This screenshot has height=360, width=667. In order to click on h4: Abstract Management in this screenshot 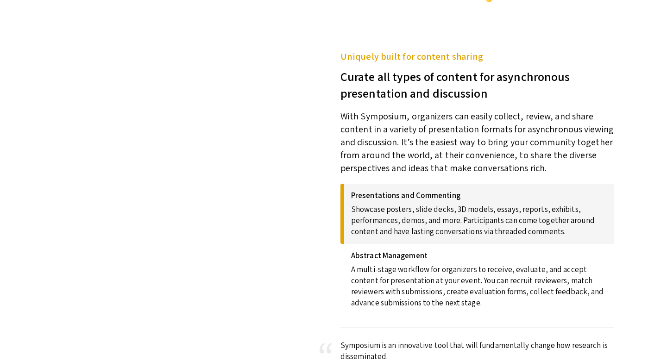, I will do `click(479, 256)`.